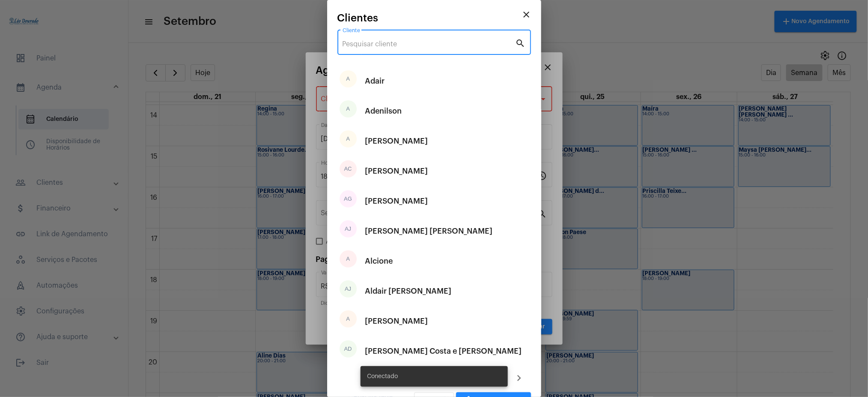 The width and height of the screenshot is (868, 397). Describe the element at coordinates (375, 81) in the screenshot. I see `div: Adair` at that location.